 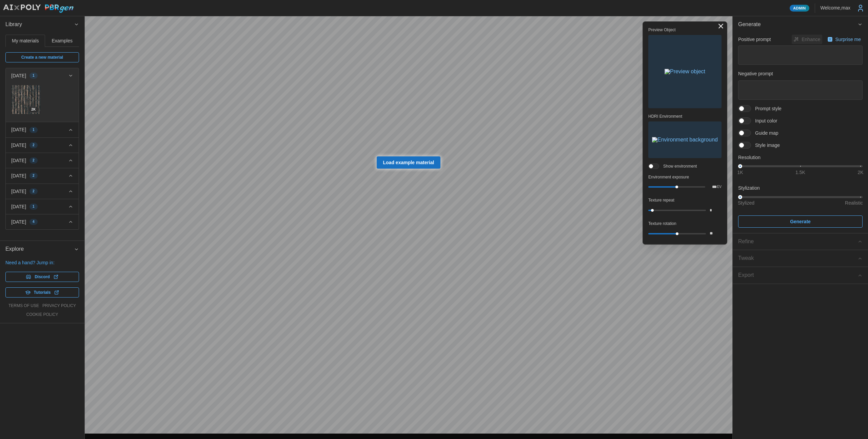 I want to click on button: Export, so click(x=801, y=275).